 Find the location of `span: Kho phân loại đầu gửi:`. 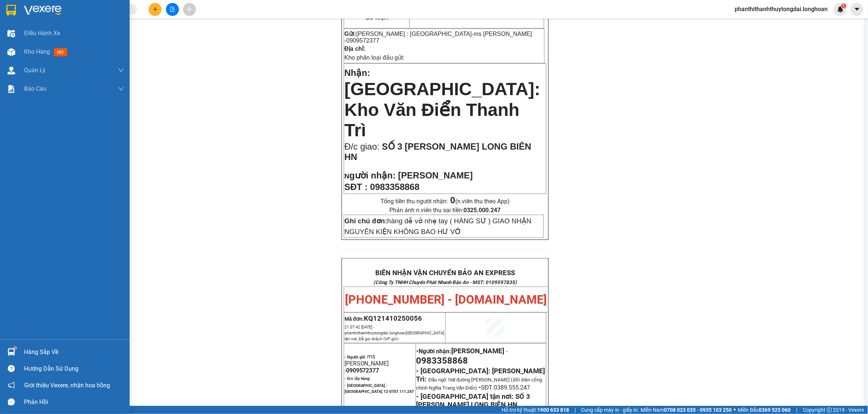

span: Kho phân loại đầu gửi: is located at coordinates (375, 58).